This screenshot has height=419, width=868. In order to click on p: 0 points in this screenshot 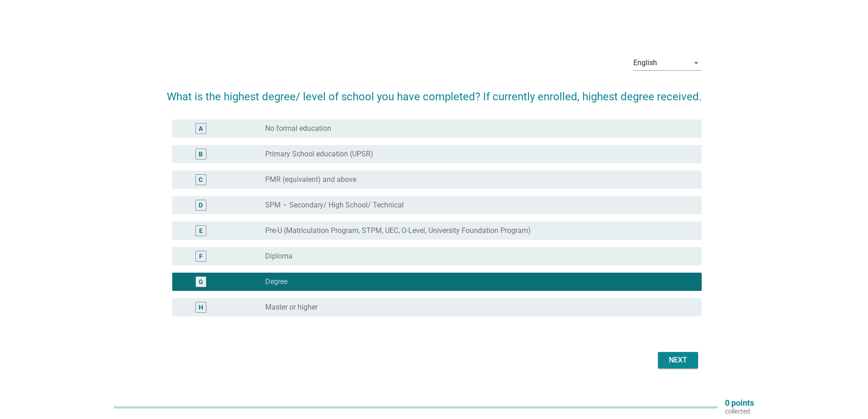, I will do `click(740, 402)`.